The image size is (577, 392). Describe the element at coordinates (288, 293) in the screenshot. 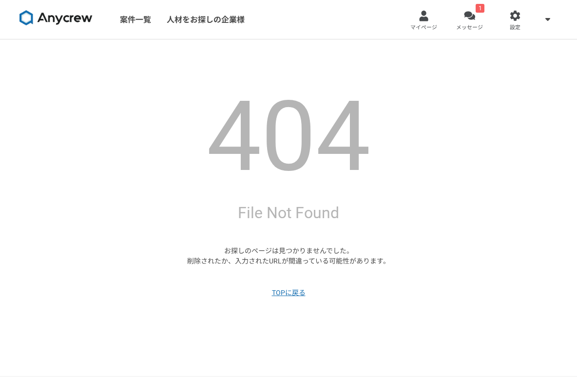

I see `a: TOPに戻る` at that location.